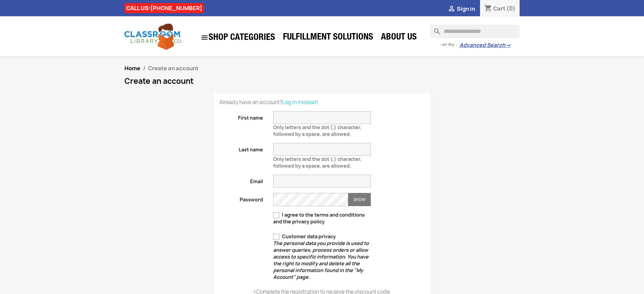 The height and width of the screenshot is (294, 644). Describe the element at coordinates (322, 257) in the screenshot. I see `label: Customer data privacy` at that location.